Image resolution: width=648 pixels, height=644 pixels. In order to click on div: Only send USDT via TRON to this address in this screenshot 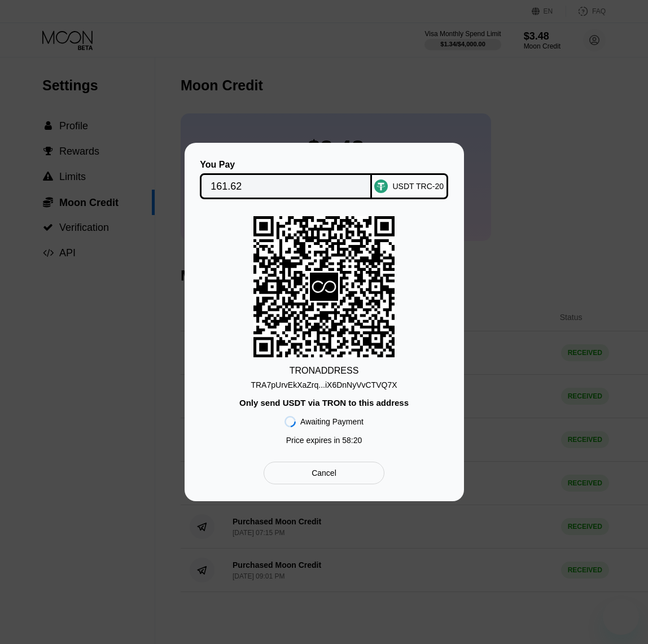, I will do `click(324, 402)`.